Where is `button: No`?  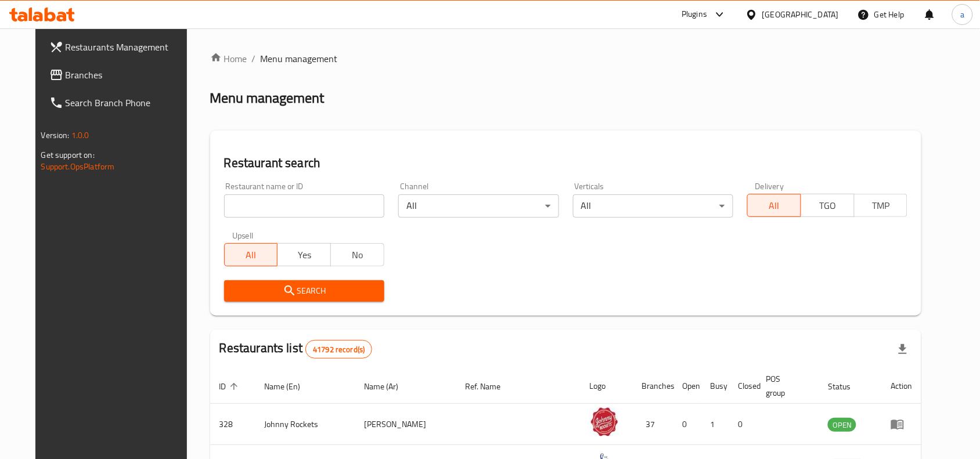
button: No is located at coordinates (357, 254).